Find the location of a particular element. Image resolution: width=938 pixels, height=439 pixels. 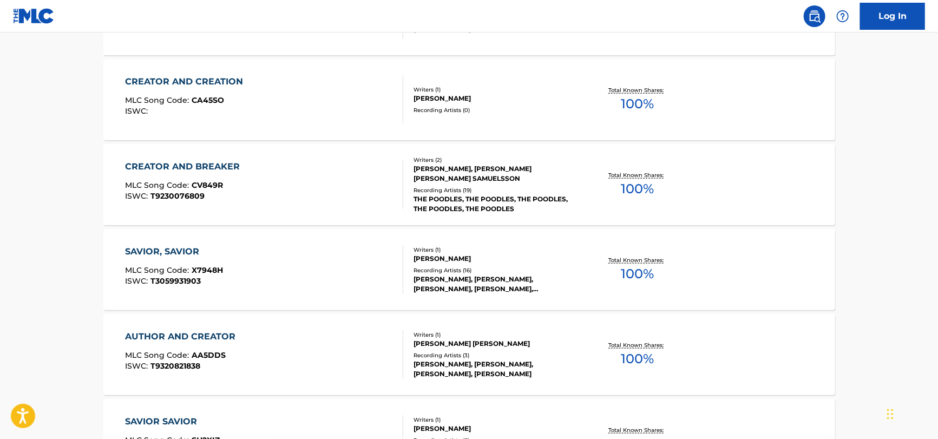

span: AA5DDS is located at coordinates (208, 355).